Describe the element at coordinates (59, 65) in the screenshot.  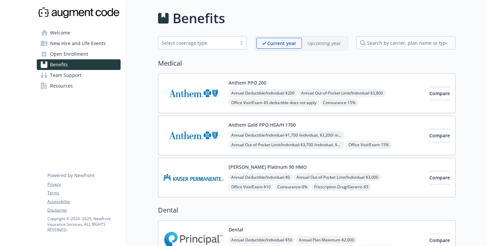
I see `span: Benefits` at that location.